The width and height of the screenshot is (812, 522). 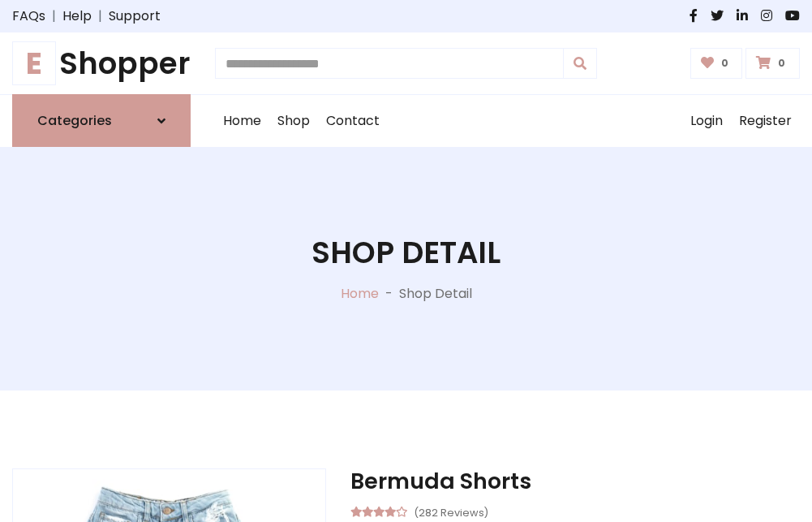 What do you see at coordinates (294, 121) in the screenshot?
I see `a: Shop` at bounding box center [294, 121].